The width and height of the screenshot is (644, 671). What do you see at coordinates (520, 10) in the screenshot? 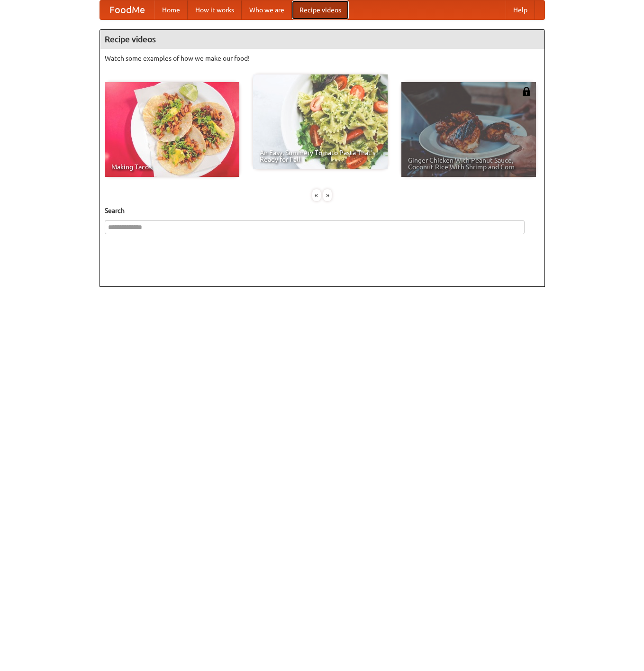
I see `a: Help` at bounding box center [520, 10].